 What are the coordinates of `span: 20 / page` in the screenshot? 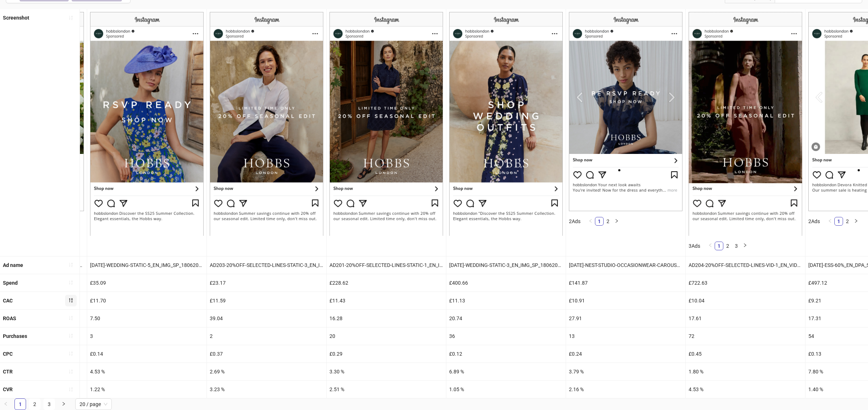 It's located at (94, 404).